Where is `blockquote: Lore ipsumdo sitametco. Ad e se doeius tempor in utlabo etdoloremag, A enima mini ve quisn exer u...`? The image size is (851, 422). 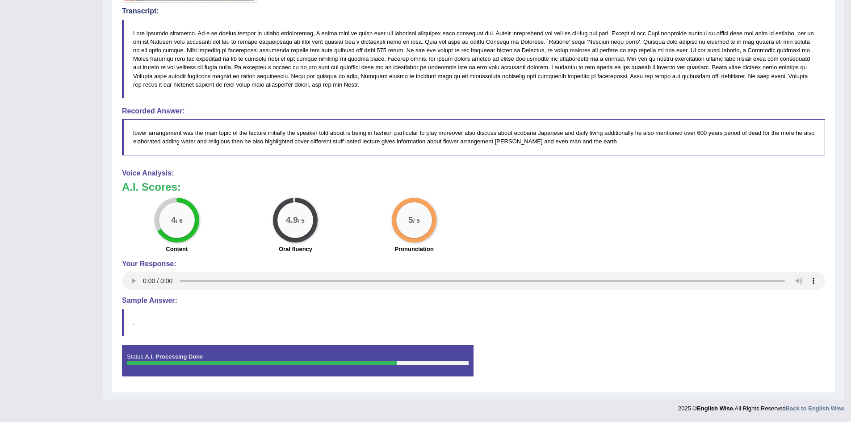
blockquote: Lore ipsumdo sitametco. Ad e se doeius tempor in utlabo etdoloremag, A enima mini ve quisn exer u... is located at coordinates (474, 59).